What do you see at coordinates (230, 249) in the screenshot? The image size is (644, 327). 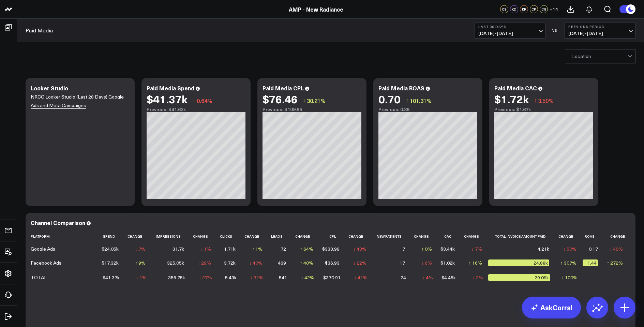 I see `div: 1.71k` at bounding box center [230, 249].